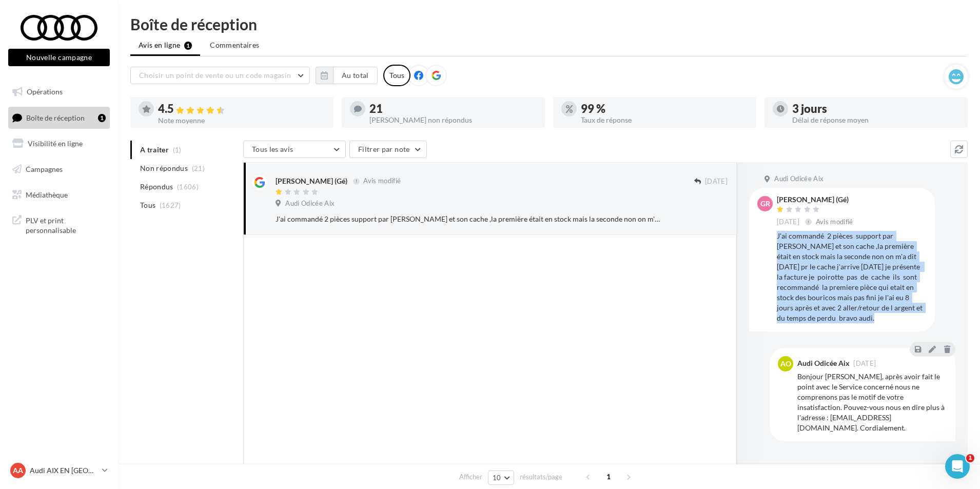 The image size is (980, 489). What do you see at coordinates (59, 195) in the screenshot?
I see `a: Médiathèque` at bounding box center [59, 195].